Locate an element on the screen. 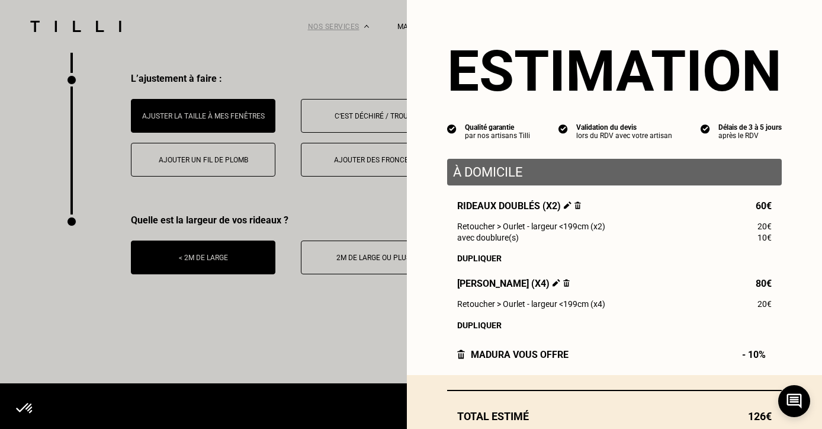  div: Validation du devis is located at coordinates (624, 127).